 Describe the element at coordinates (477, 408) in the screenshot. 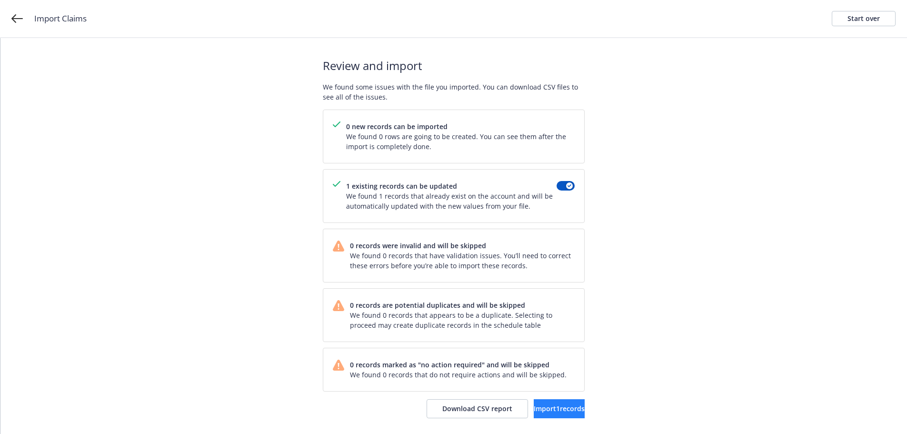

I see `span: Download CSV report` at that location.